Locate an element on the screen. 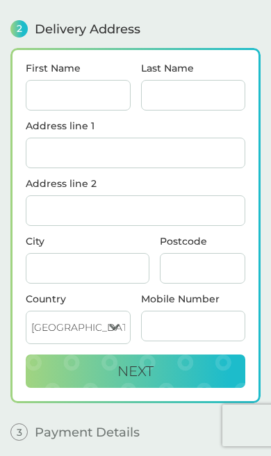  span: 2 is located at coordinates (19, 28).